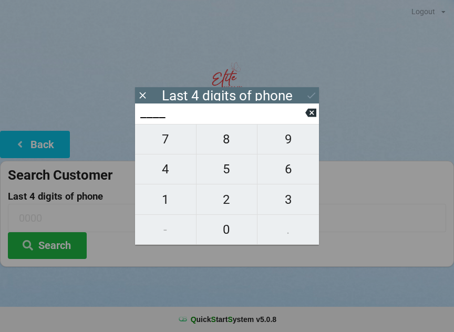 The height and width of the screenshot is (332, 454). I want to click on button: 9, so click(288, 139).